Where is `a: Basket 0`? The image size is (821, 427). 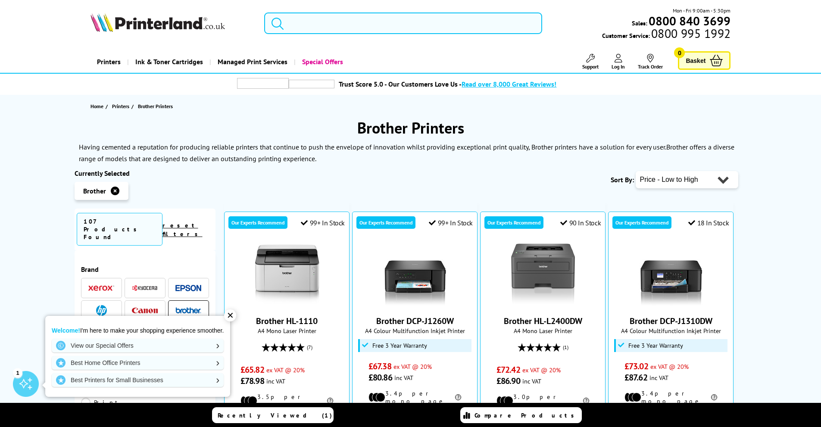 a: Basket 0 is located at coordinates (704, 60).